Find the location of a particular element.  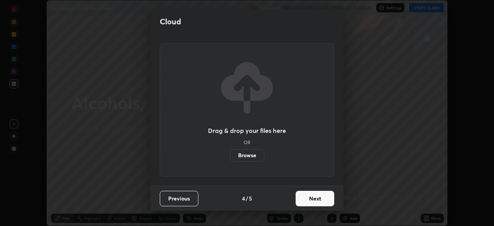

h4: 5 is located at coordinates (250, 198).